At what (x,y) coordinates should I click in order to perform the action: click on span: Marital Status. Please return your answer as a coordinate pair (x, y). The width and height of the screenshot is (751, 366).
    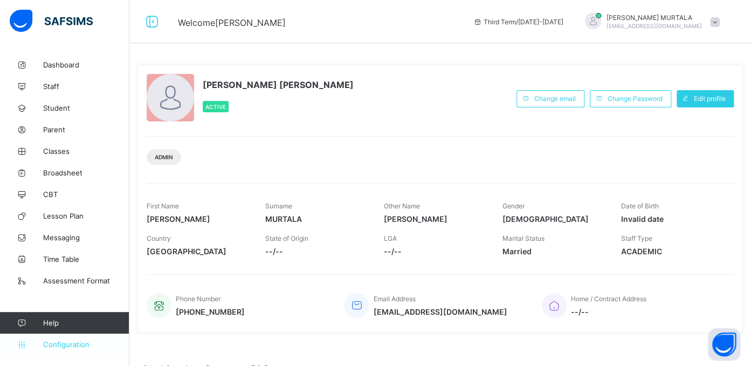
    Looking at the image, I should click on (523, 238).